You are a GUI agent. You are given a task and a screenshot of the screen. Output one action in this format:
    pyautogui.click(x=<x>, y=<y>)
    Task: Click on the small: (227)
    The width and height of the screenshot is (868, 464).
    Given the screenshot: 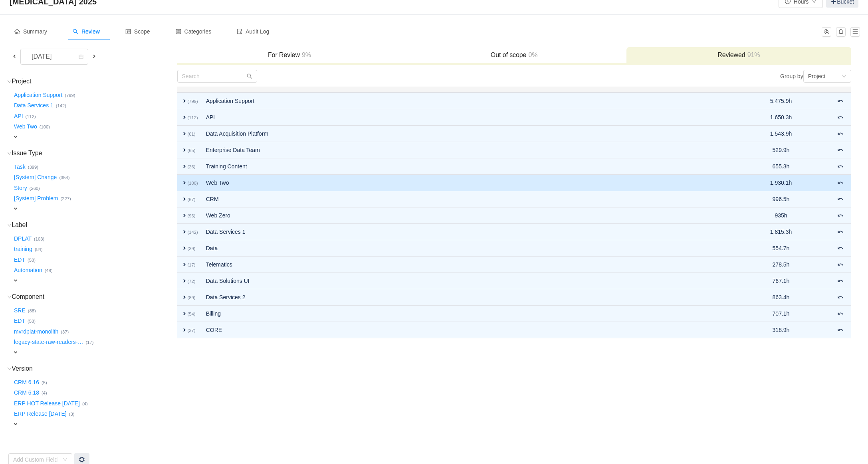 What is the action you would take?
    pyautogui.click(x=65, y=199)
    